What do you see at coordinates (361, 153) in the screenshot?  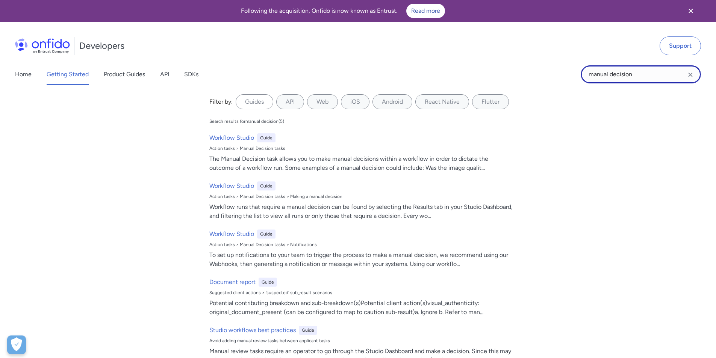 I see `a: Workflow StudioGuideAction tasks > Manual Decision tasksThe Manual Decision task allows you to ma...` at bounding box center [361, 153].